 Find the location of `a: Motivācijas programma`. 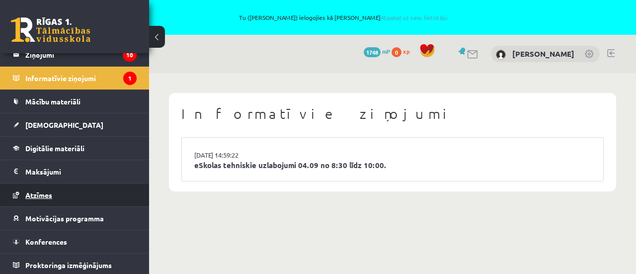

a: Motivācijas programma is located at coordinates (75, 218).